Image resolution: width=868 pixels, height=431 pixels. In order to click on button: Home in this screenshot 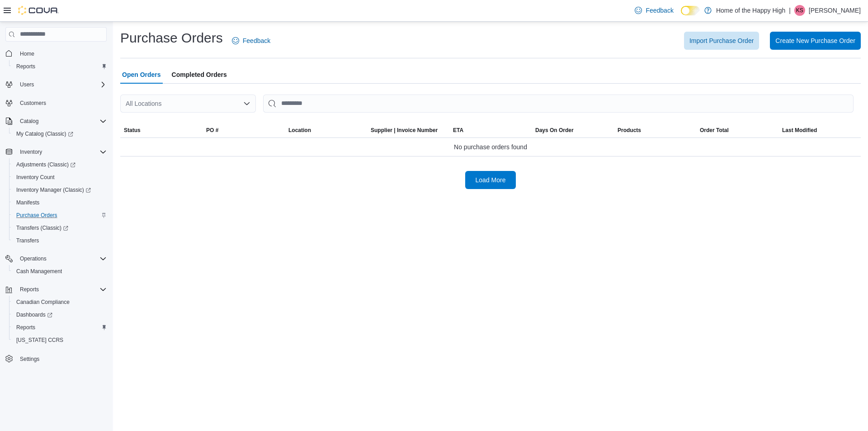, I will do `click(56, 54)`.